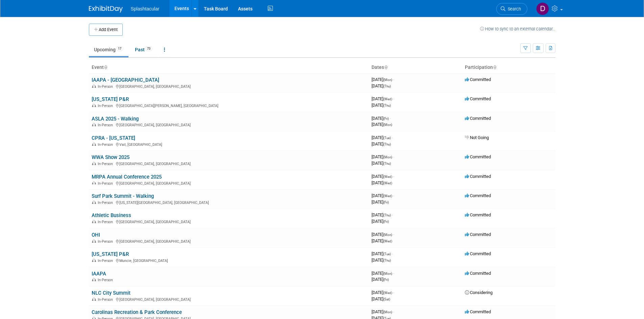 The image size is (644, 319). I want to click on a: Carolinas Recreation & Park Conference, so click(137, 312).